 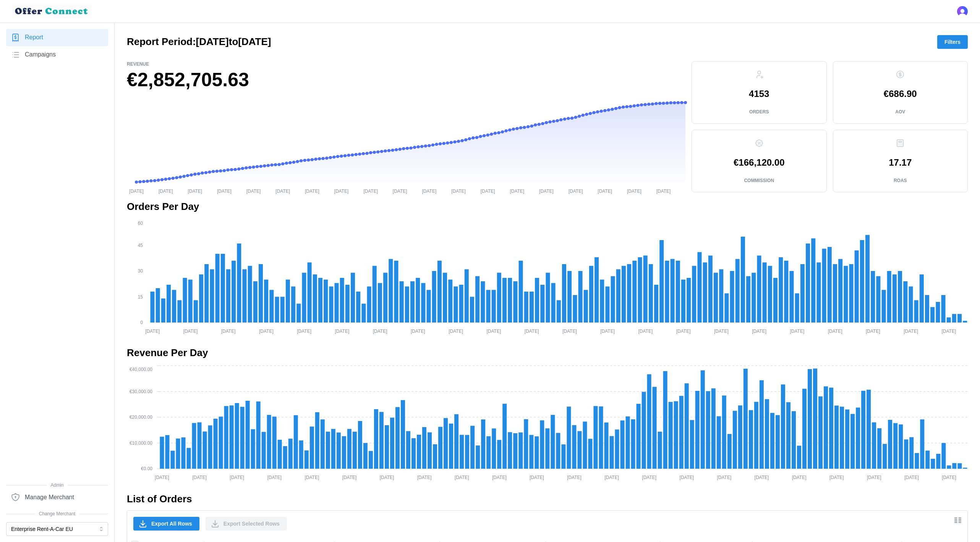 What do you see at coordinates (141, 271) in the screenshot?
I see `tspan: 30` at bounding box center [141, 271].